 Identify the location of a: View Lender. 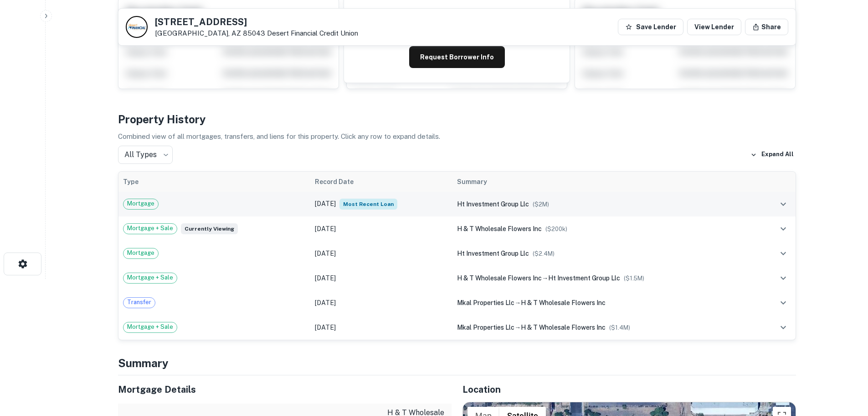
(714, 27).